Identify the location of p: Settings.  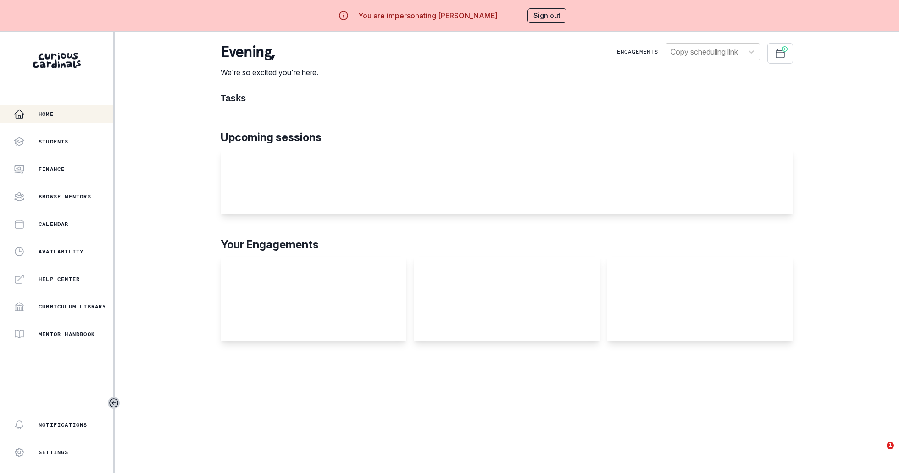
(54, 453).